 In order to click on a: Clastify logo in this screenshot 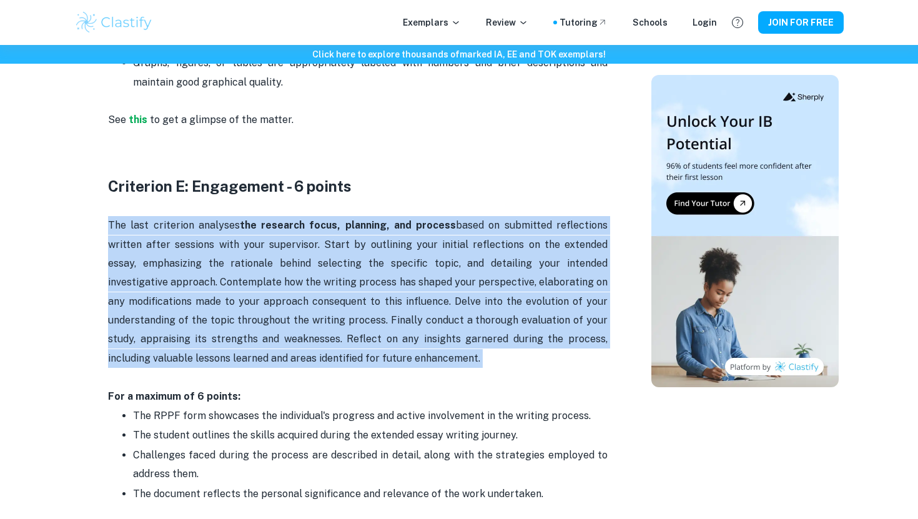, I will do `click(114, 22)`.